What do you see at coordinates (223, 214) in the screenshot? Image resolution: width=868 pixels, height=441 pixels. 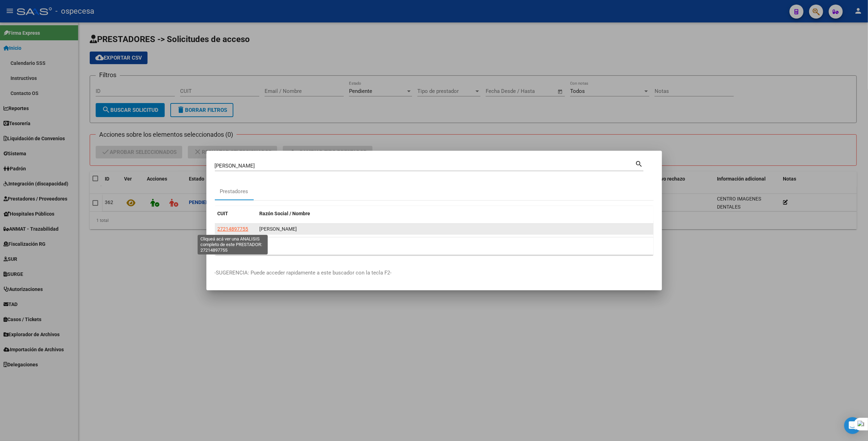 I see `span: CUIT` at bounding box center [223, 214].